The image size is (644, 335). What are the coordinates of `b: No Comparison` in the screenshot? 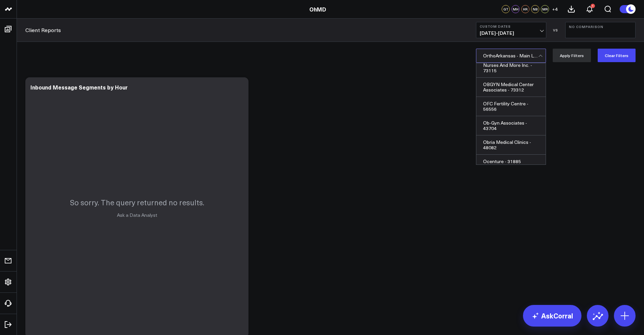 It's located at (601, 27).